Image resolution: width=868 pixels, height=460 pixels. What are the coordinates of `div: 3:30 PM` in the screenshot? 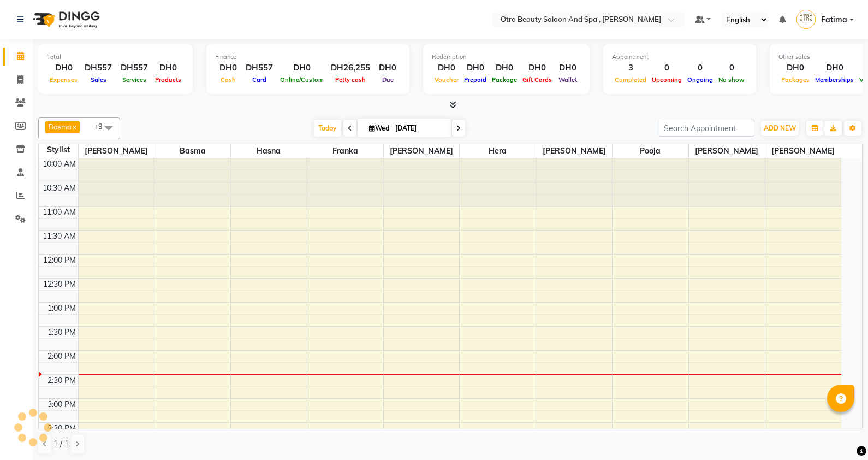 It's located at (62, 428).